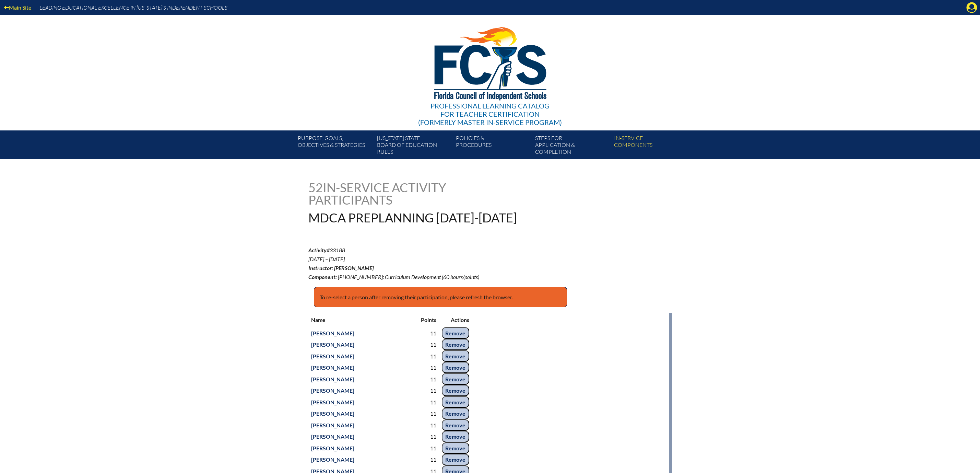 This screenshot has width=980, height=473. Describe the element at coordinates (490, 114) in the screenshot. I see `span: for Teacher Certification` at that location.